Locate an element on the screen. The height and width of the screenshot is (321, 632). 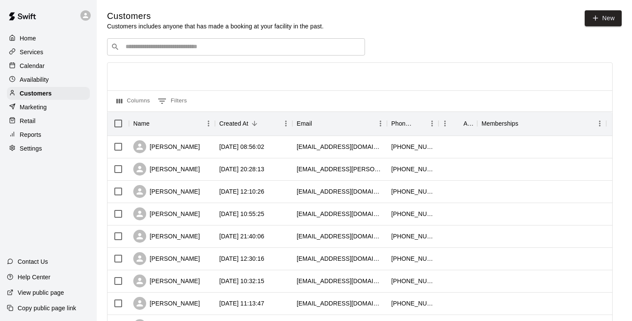
div: 2025-08-15 08:56:02 is located at coordinates (242, 147).